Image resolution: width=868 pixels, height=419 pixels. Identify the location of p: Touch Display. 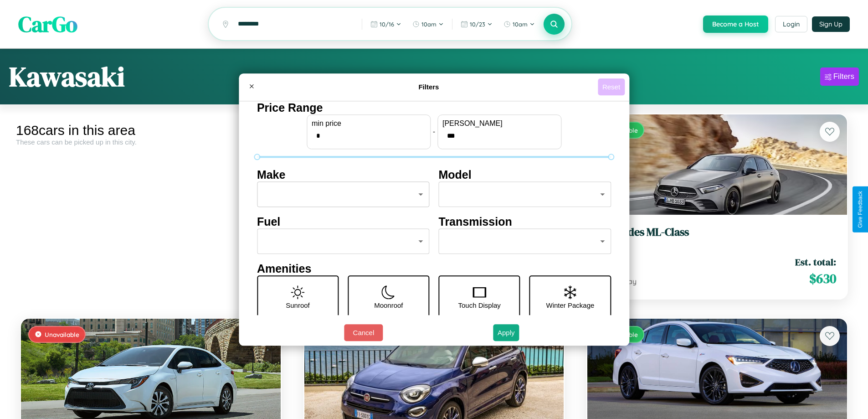
(479, 305).